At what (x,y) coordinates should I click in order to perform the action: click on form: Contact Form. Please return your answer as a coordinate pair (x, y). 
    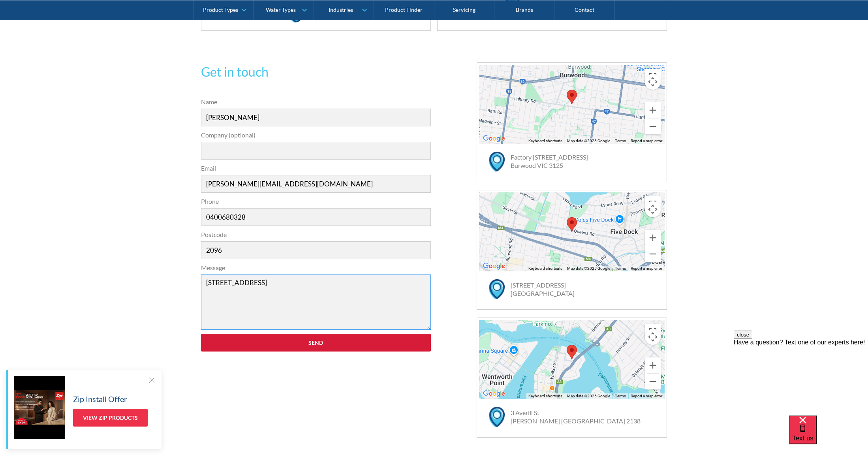
    Looking at the image, I should click on (316, 228).